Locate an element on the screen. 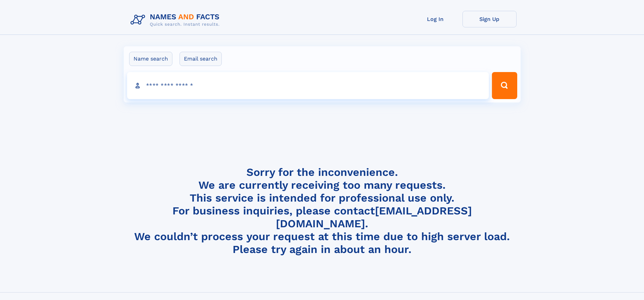  input: search input is located at coordinates (308, 85).